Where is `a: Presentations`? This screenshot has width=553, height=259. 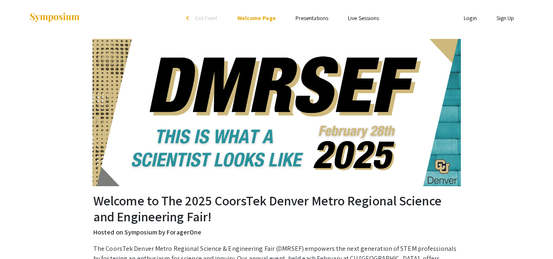 a: Presentations is located at coordinates (312, 18).